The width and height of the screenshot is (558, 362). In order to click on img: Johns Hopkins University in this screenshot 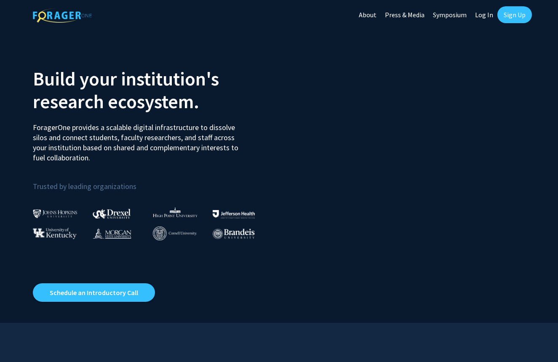, I will do `click(55, 214)`.